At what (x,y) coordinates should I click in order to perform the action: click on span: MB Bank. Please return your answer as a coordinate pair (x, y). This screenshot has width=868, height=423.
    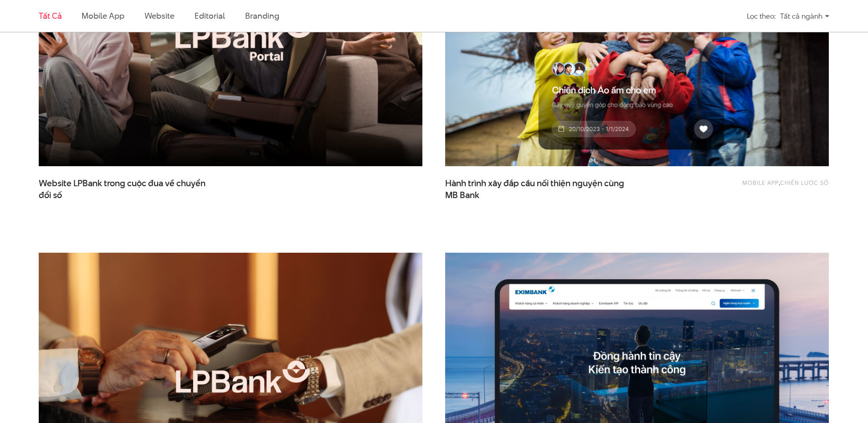
    Looking at the image, I should click on (462, 196).